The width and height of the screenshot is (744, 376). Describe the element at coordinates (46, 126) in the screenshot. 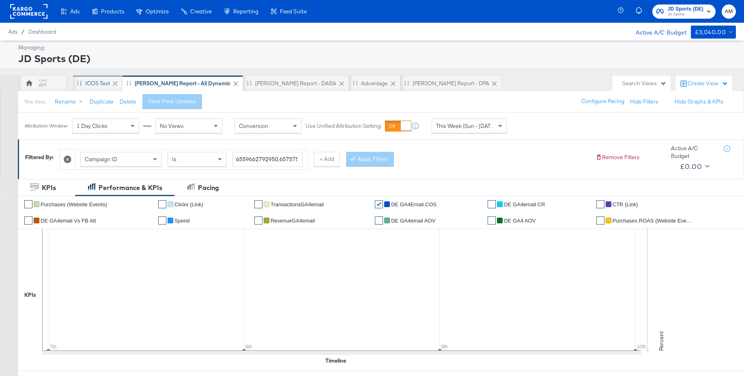

I see `div: Attribution Window:` at that location.